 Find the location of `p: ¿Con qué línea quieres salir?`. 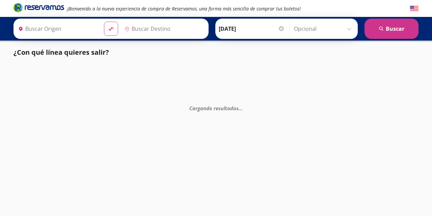

p: ¿Con qué línea quieres salir? is located at coordinates (61, 52).